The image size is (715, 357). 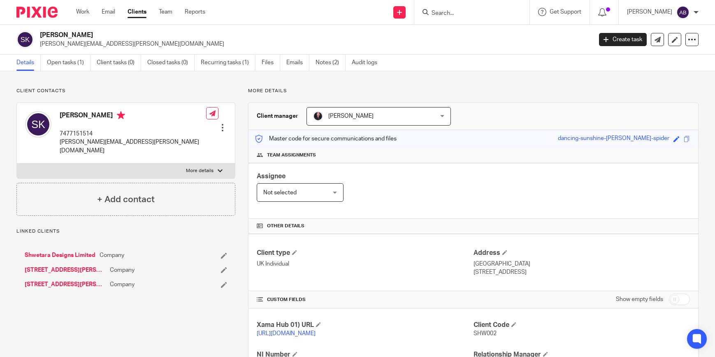 What do you see at coordinates (195, 12) in the screenshot?
I see `a: Reports` at bounding box center [195, 12].